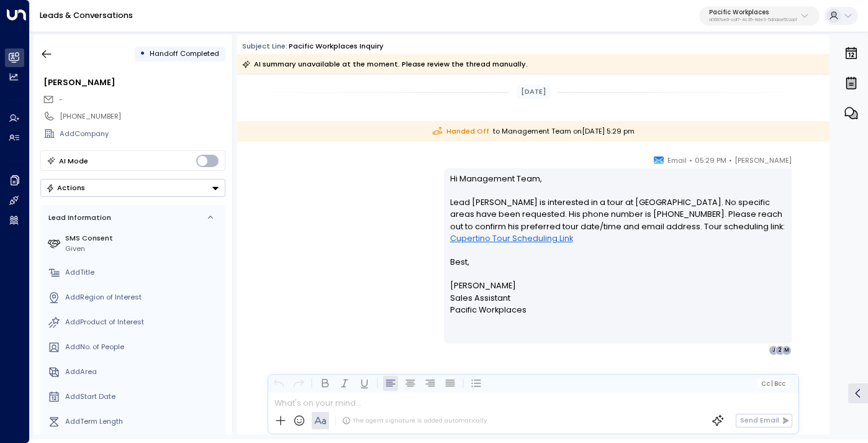  I want to click on div: J, so click(774, 350).